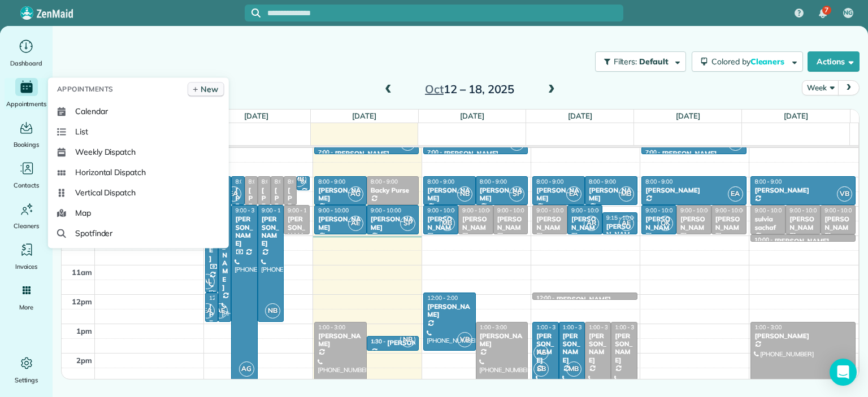  What do you see at coordinates (248, 210) in the screenshot?
I see `span: 9:00 - 3:00` at bounding box center [248, 210].